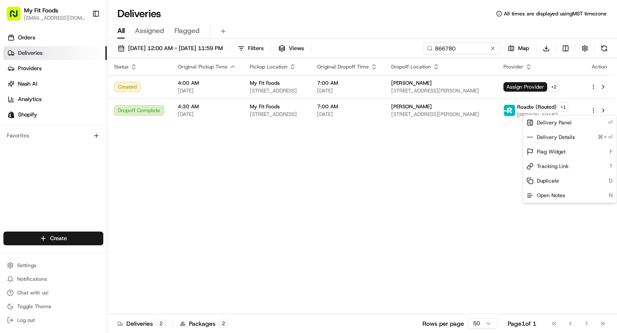 The image size is (617, 333). Describe the element at coordinates (611, 196) in the screenshot. I see `span: N` at that location.